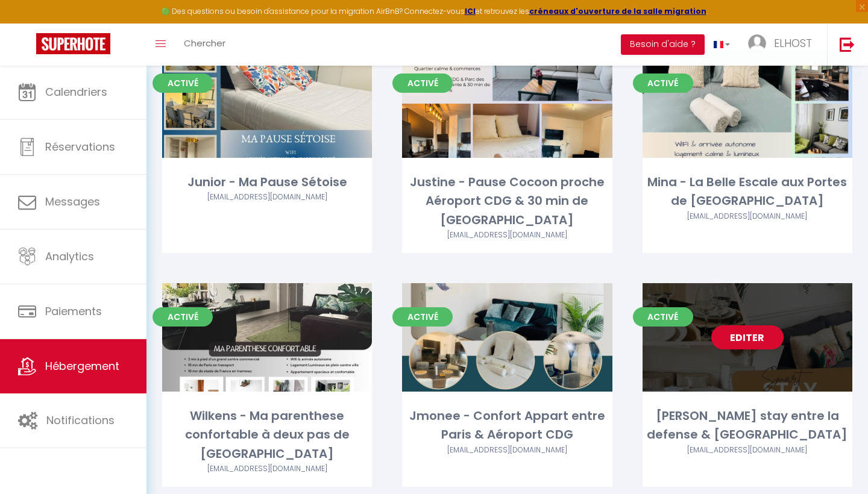 This screenshot has height=494, width=868. I want to click on span: Notifications, so click(80, 420).